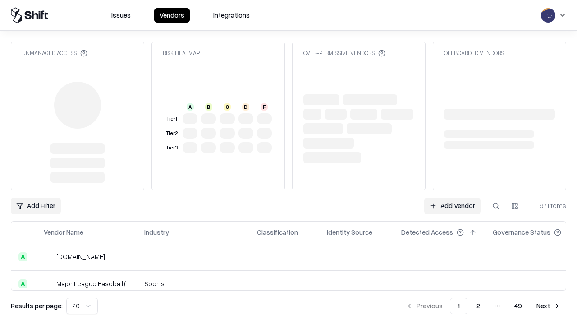 The height and width of the screenshot is (325, 577). I want to click on div: D, so click(246, 107).